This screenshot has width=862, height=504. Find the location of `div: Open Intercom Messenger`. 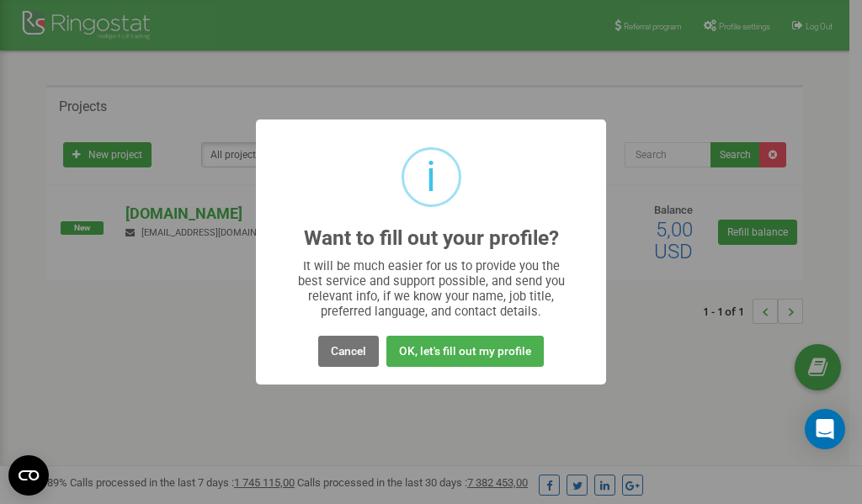

div: Open Intercom Messenger is located at coordinates (825, 429).